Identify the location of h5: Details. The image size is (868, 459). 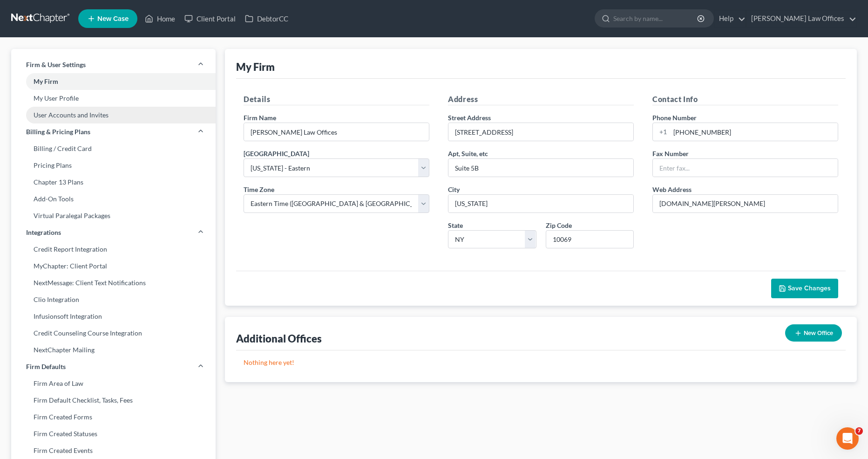
(336, 99).